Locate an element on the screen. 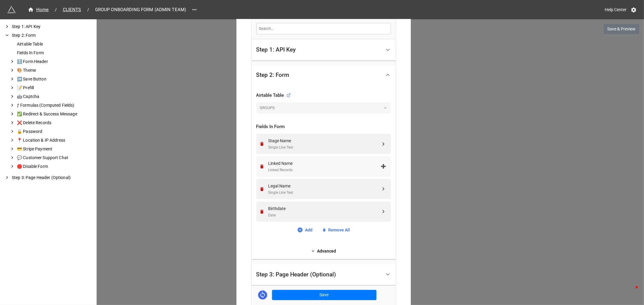 This screenshot has width=644, height=305. div: ƒ Formulas (Computed Fields) is located at coordinates (56, 105).